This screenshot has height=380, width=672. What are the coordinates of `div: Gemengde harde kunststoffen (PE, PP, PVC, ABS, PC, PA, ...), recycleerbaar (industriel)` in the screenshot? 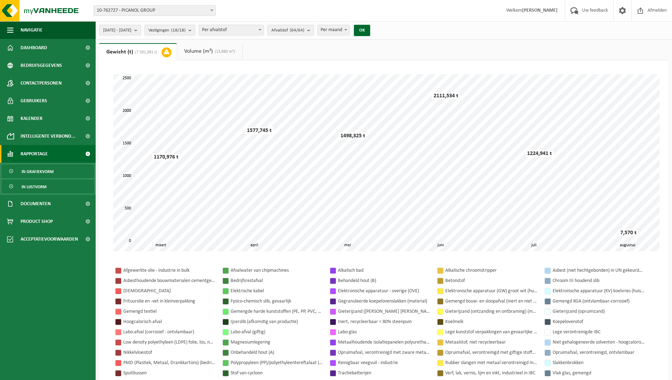 It's located at (277, 312).